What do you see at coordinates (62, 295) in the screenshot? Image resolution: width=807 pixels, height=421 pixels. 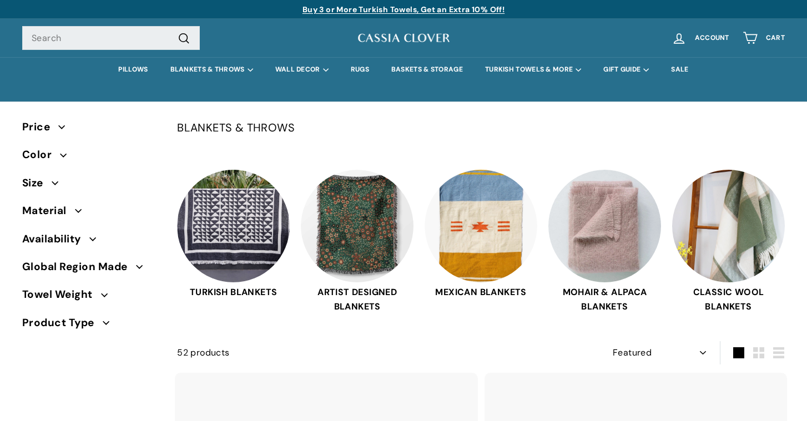 I see `span: Towel Weight` at bounding box center [62, 295].